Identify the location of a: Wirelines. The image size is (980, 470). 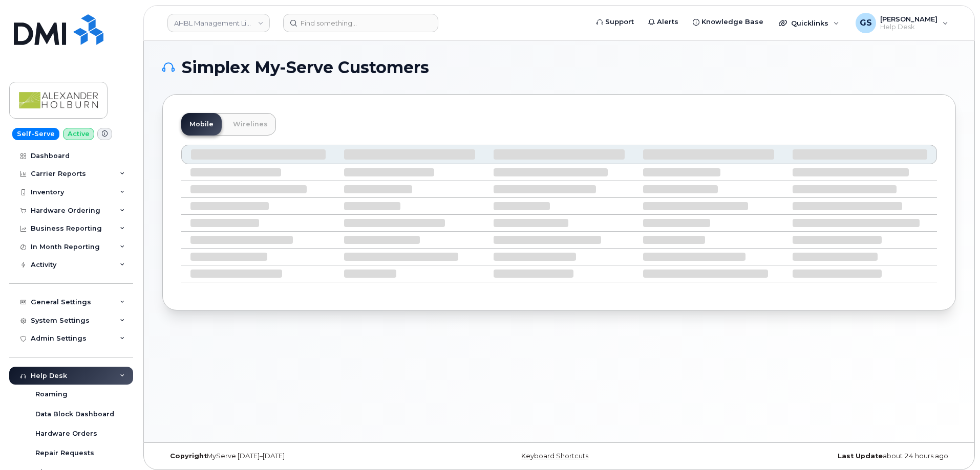
(250, 124).